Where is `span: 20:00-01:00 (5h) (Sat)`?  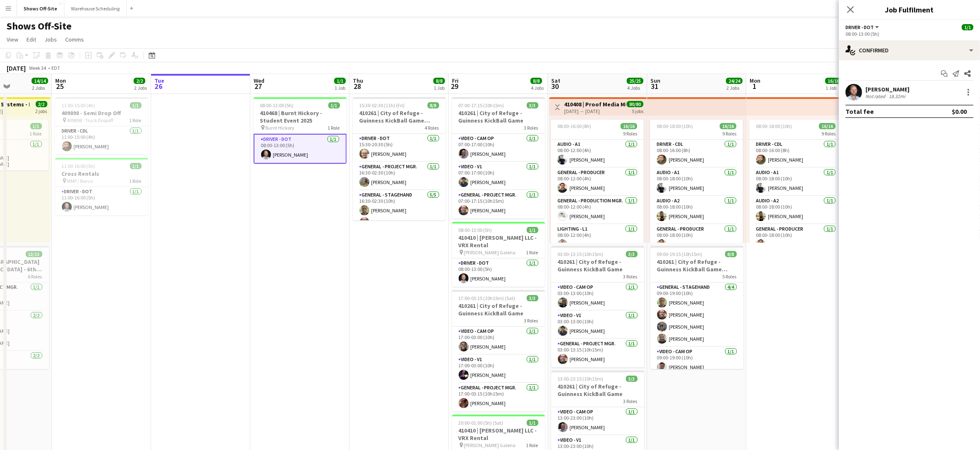 span: 20:00-01:00 (5h) (Sat) is located at coordinates (482, 423).